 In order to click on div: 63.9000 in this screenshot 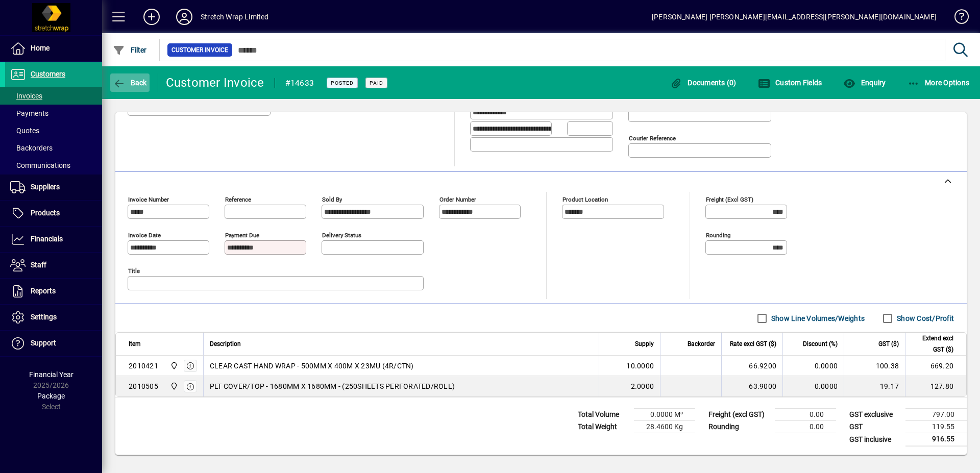, I will do `click(752, 386)`.